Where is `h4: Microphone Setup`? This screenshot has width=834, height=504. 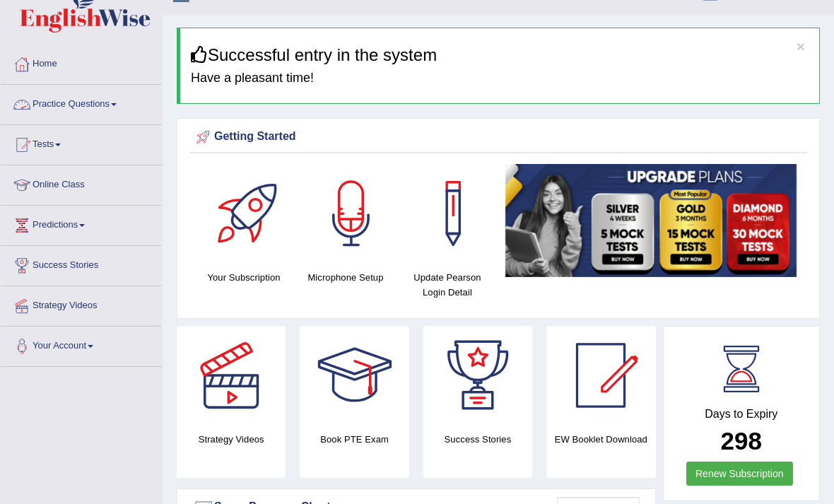
h4: Microphone Setup is located at coordinates (346, 277).